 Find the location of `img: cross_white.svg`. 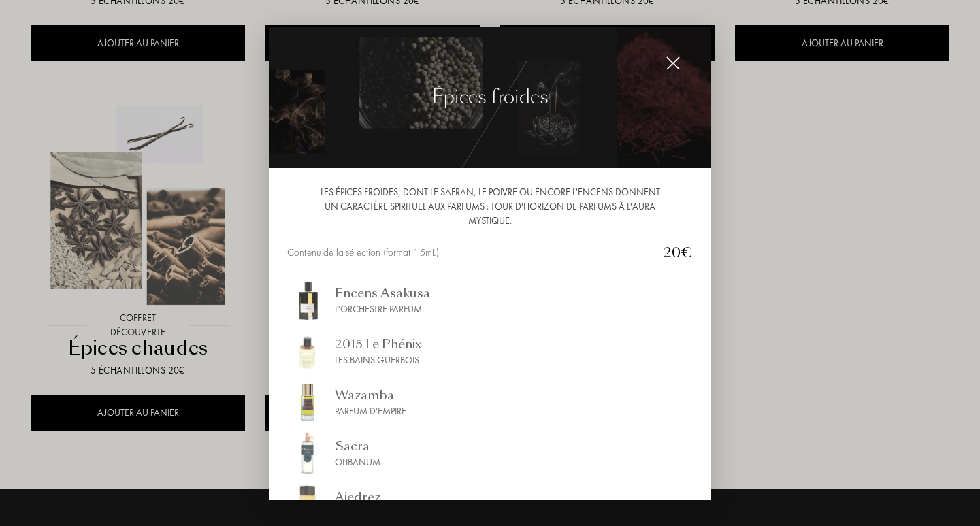

img: cross_white.svg is located at coordinates (674, 63).